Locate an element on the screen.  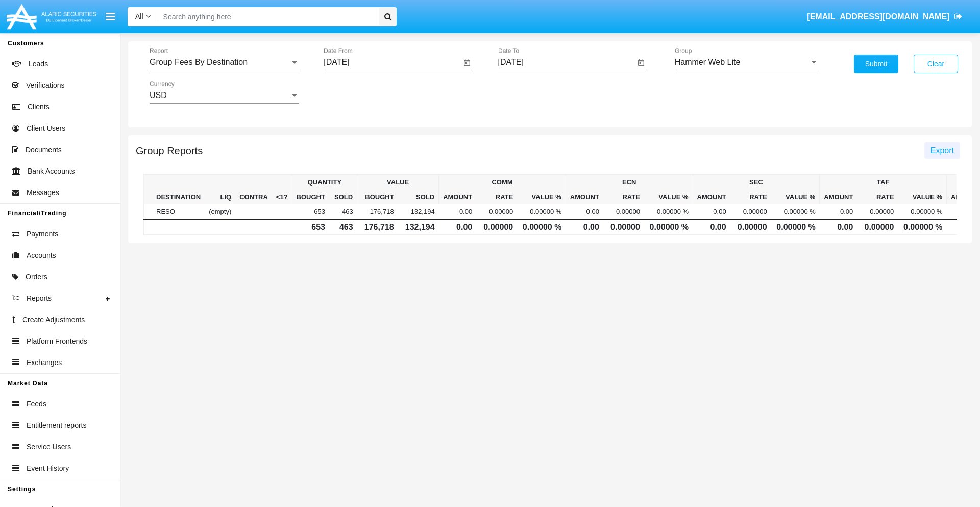
th: ECN is located at coordinates (628, 183).